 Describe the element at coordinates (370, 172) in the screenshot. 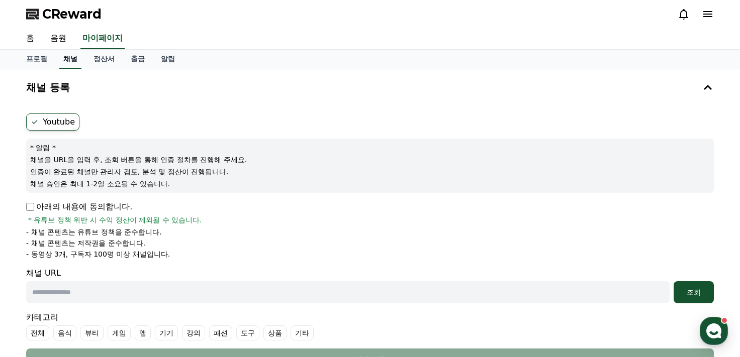

I see `p: 인증이 완료된 채널만 관리자 검토, 분석 및 정산이 진행됩니다.` at that location.